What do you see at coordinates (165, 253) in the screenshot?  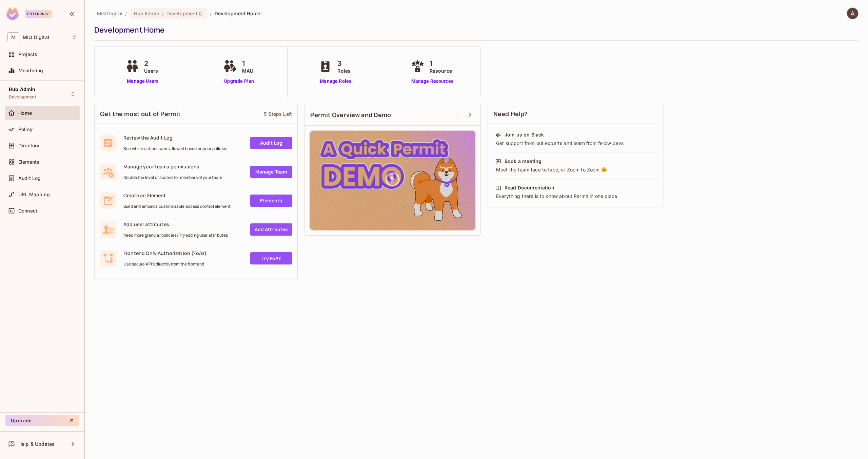 I see `span: Frontend Only Authorization (FoAz)` at bounding box center [165, 253].